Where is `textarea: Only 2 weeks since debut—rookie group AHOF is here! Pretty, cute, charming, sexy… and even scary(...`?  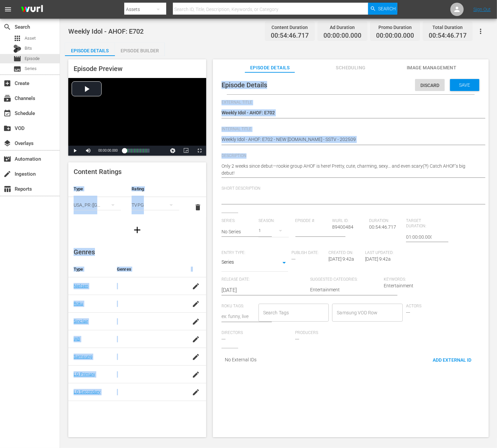
textarea: Only 2 weeks since debut—rookie group AHOF is here! Pretty, cute, charming, sexy… and even scary(... is located at coordinates (349, 170).